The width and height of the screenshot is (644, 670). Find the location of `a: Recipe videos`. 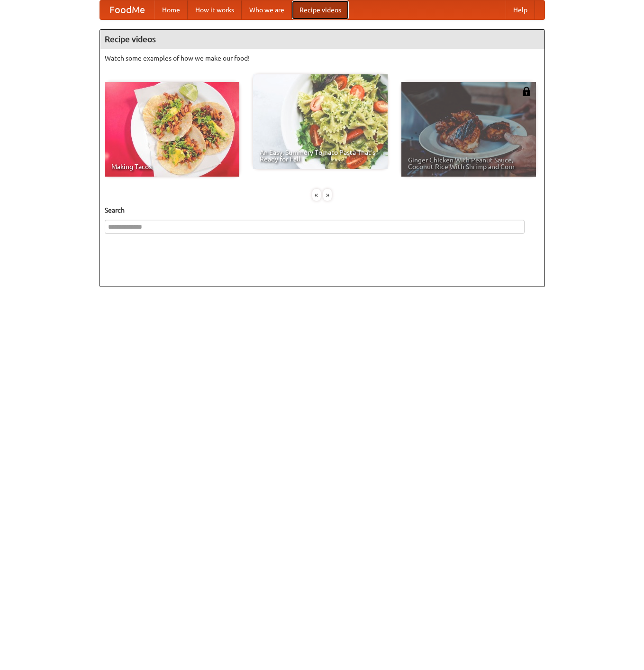

a: Recipe videos is located at coordinates (321, 10).